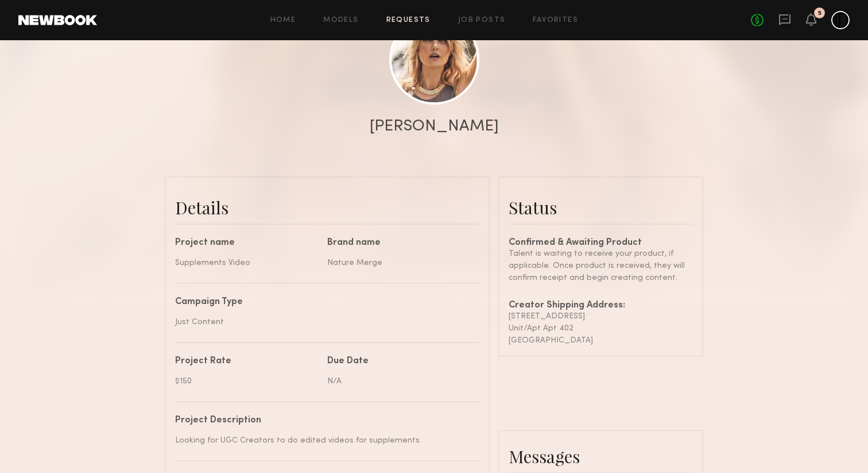 The width and height of the screenshot is (868, 473). Describe the element at coordinates (409, 20) in the screenshot. I see `a: Requests` at that location.